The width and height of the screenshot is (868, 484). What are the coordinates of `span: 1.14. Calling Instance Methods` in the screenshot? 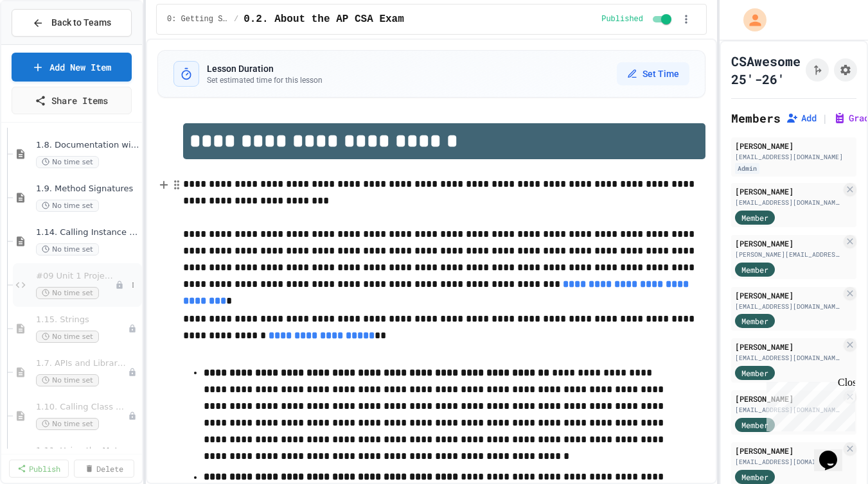 It's located at (87, 232).